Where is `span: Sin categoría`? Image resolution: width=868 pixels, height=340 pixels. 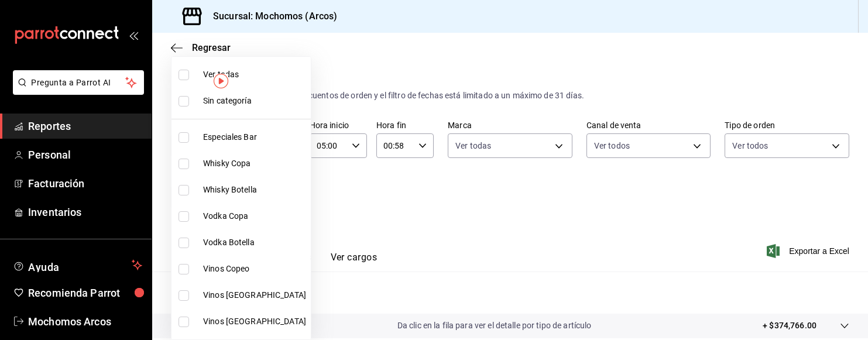
span: Sin categoría is located at coordinates (255, 101).